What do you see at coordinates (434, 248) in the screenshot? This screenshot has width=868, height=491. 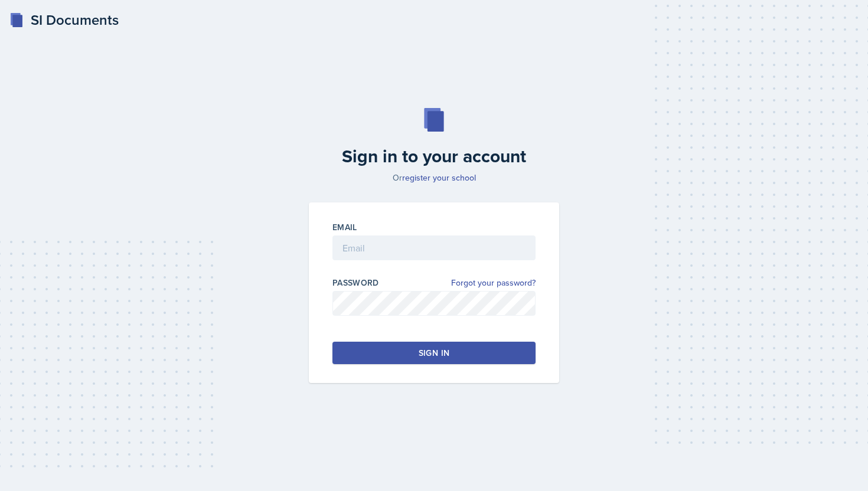 I see `input: Email` at bounding box center [434, 248].